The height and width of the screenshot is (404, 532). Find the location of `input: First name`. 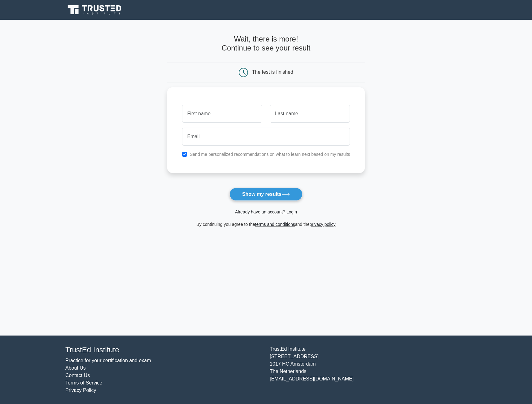

input: First name is located at coordinates (222, 114).